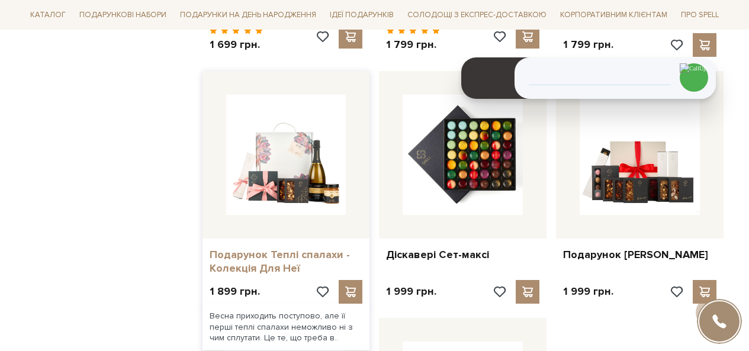  I want to click on p: 1 899 грн., so click(234, 291).